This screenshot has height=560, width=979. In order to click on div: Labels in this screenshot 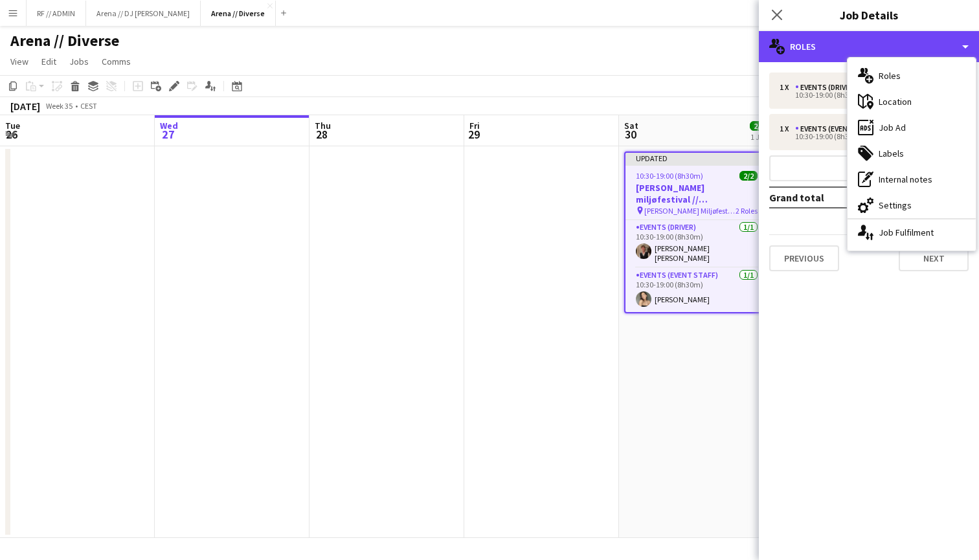, I will do `click(912, 153)`.